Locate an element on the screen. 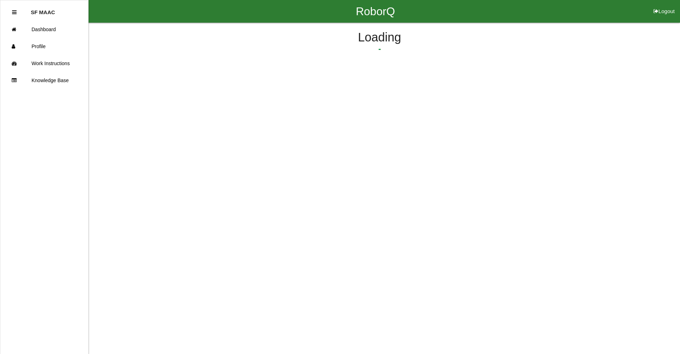 The image size is (680, 354). a: Work Instructions is located at coordinates (44, 63).